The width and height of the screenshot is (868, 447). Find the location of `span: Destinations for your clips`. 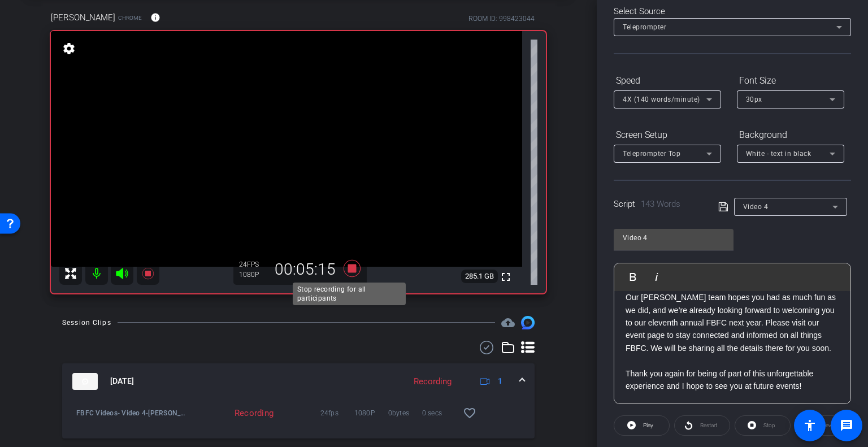

span: Destinations for your clips is located at coordinates (508, 323).